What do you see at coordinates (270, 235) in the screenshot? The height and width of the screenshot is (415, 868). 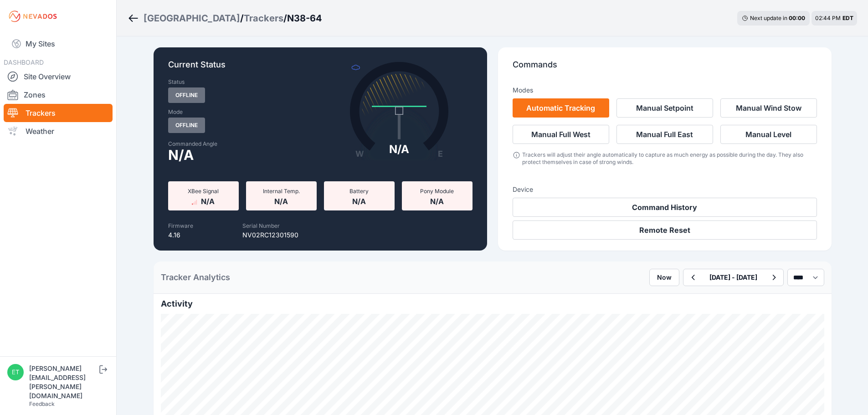 I see `p: NV02RC12301590` at bounding box center [270, 235].